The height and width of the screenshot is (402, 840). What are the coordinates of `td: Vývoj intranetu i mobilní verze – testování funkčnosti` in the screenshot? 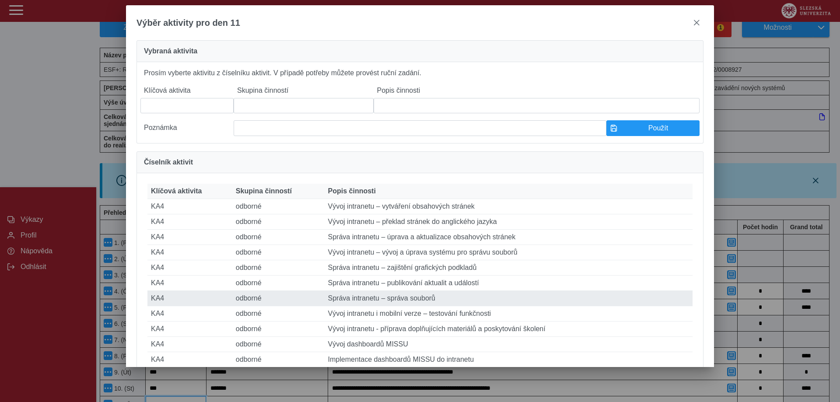 It's located at (509, 314).